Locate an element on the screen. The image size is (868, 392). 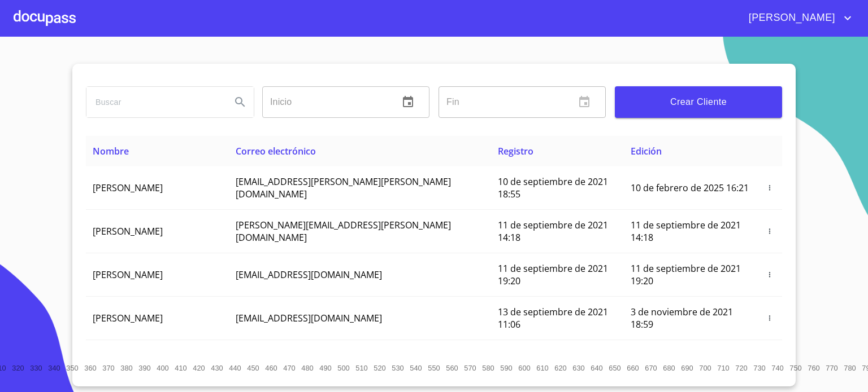
span: 550 is located at coordinates (434, 368).